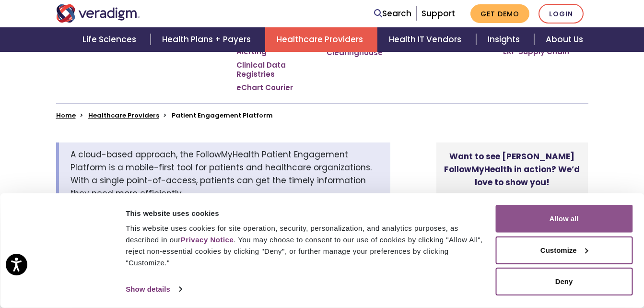 The image size is (644, 308). What do you see at coordinates (153, 289) in the screenshot?
I see `a: Show details` at bounding box center [153, 289].